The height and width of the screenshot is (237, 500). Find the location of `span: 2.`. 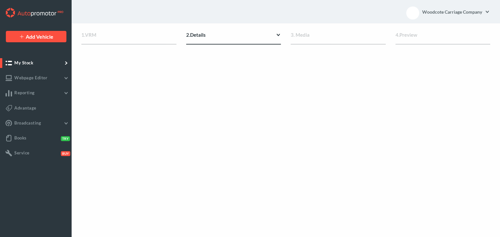

span: 2. is located at coordinates (188, 35).